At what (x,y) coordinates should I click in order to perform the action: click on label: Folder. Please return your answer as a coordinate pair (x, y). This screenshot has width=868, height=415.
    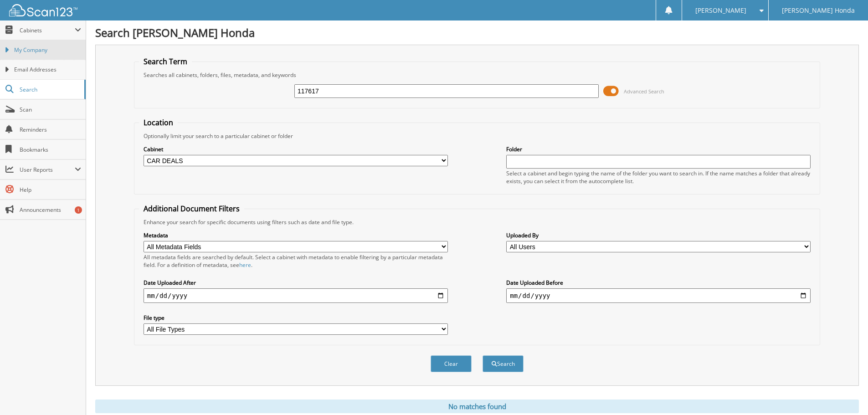
    Looking at the image, I should click on (658, 149).